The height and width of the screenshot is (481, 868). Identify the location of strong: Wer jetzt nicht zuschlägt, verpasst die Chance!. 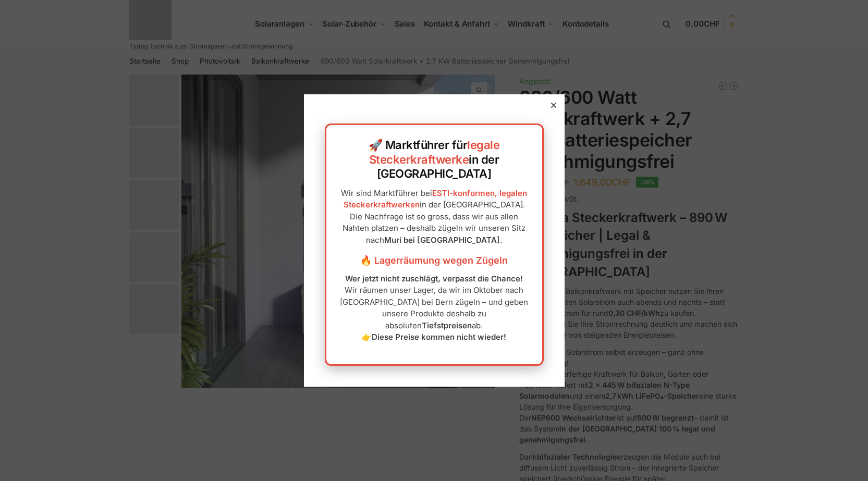
(434, 278).